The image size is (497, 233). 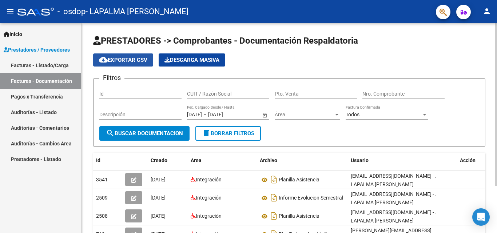 What do you see at coordinates (168, 160) in the screenshot?
I see `datatable-header-cell: Creado` at bounding box center [168, 160].